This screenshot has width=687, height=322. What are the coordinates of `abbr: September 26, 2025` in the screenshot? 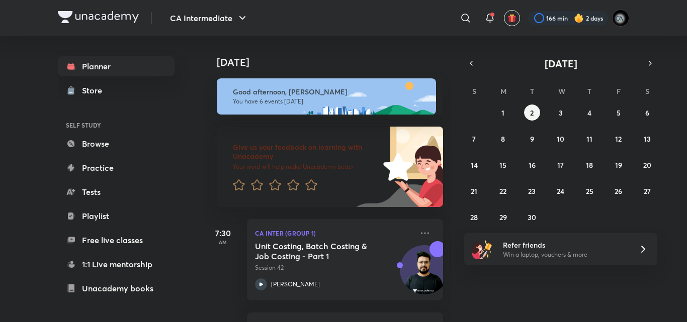 It's located at (618, 191).